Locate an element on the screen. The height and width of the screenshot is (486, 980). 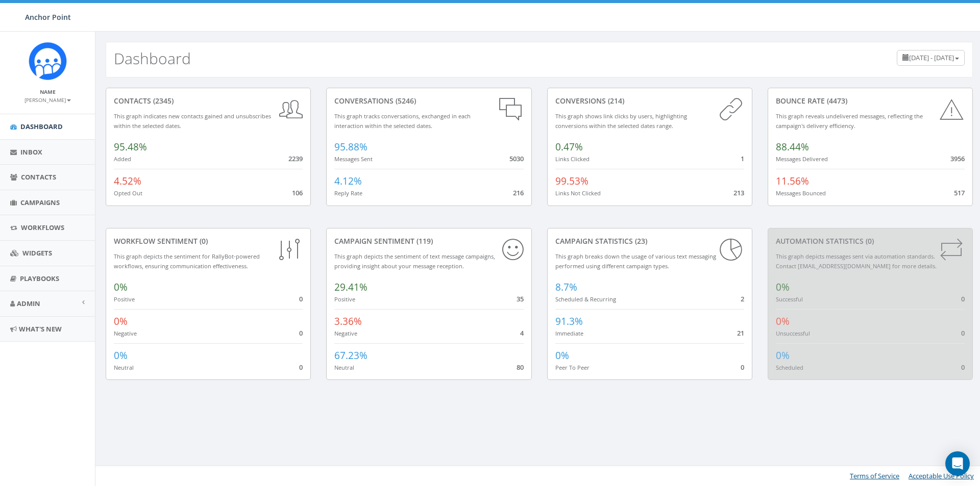
small: Reply Rate is located at coordinates (348, 193).